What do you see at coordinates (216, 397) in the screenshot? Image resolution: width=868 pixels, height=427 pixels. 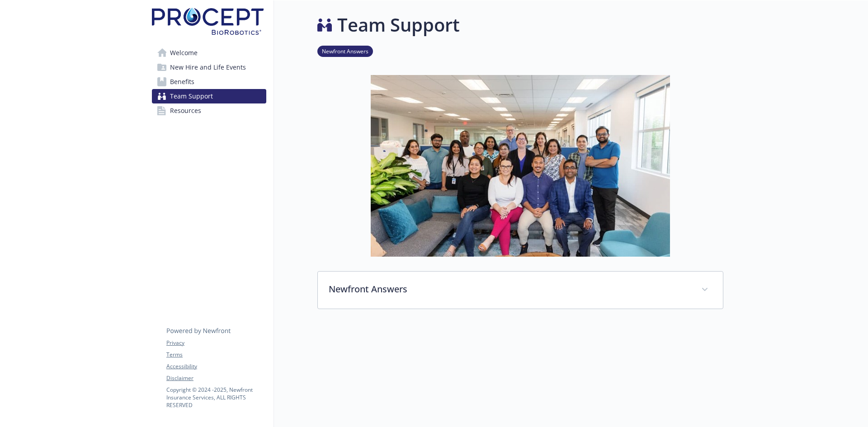 I see `p: Copyright © 2024 - 2025 , Newfront Insurance Services, ALL RIGHTS RESERVED` at bounding box center [216, 397].